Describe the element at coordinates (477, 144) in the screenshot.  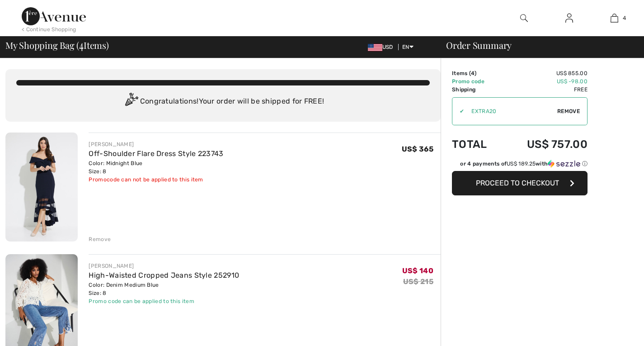
I see `td: Total` at that location.